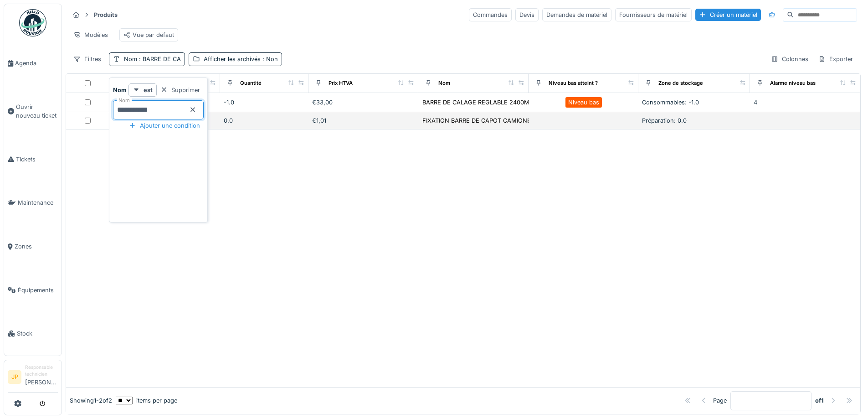 This screenshot has height=419, width=868. I want to click on span: Zones, so click(36, 246).